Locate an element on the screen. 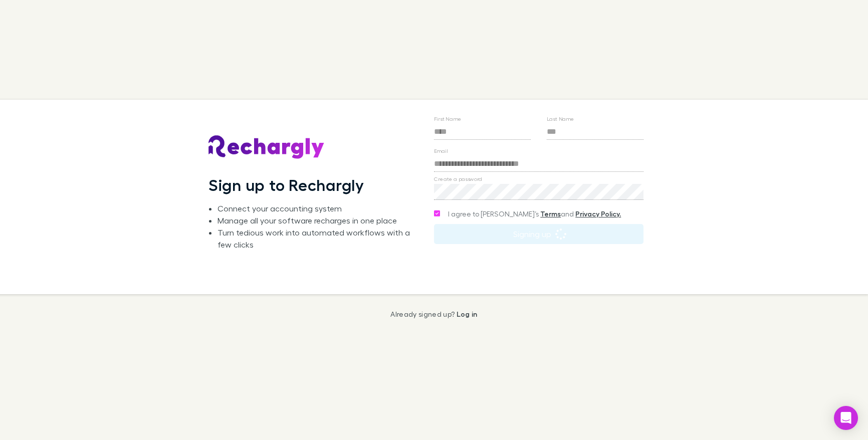 This screenshot has width=868, height=440. div: Open Intercom Messenger is located at coordinates (846, 418).